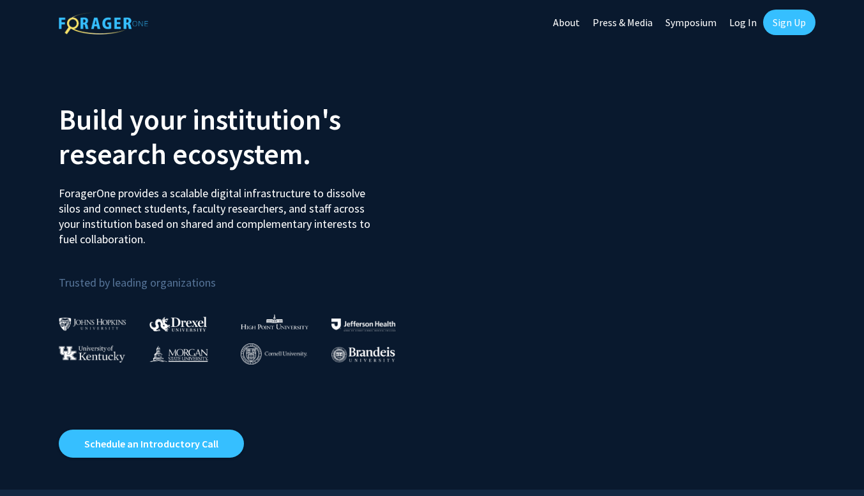 This screenshot has height=496, width=864. Describe the element at coordinates (363, 354) in the screenshot. I see `img: Brandeis University` at that location.